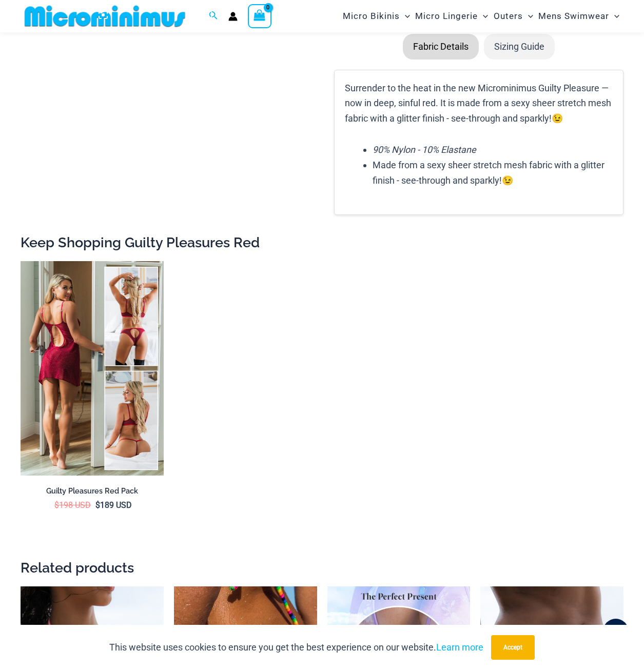  What do you see at coordinates (574, 16) in the screenshot?
I see `span: Mens Swimwear` at bounding box center [574, 16].